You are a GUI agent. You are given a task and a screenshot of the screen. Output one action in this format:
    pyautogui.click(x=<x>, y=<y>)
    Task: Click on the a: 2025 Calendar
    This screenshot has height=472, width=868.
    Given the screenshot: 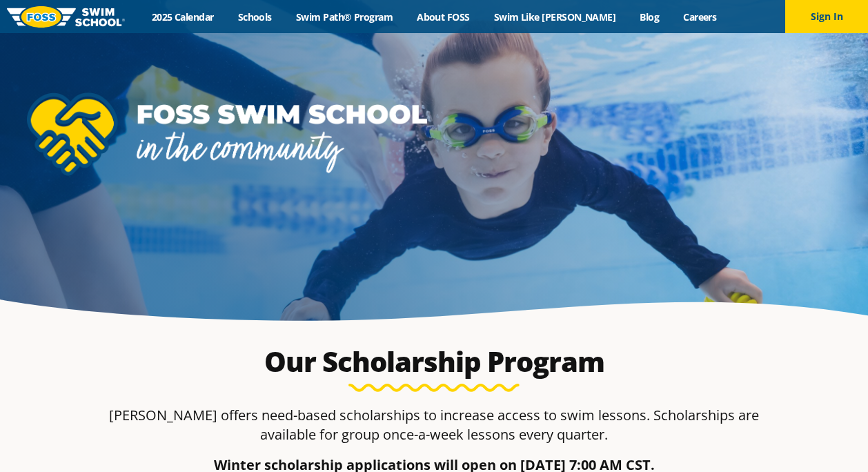 What is the action you would take?
    pyautogui.click(x=182, y=17)
    